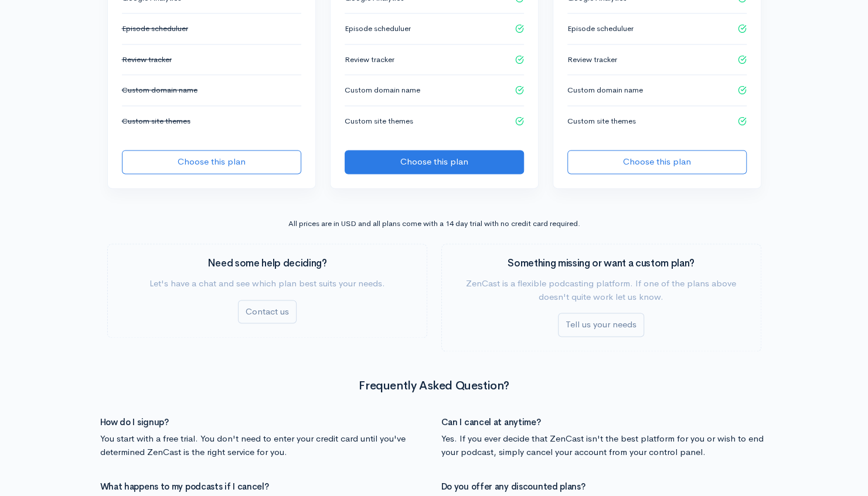 This screenshot has width=868, height=496. Describe the element at coordinates (264, 445) in the screenshot. I see `p: You start with a free trial. You don't need to enter your credit card until you've determined Zen...` at that location.